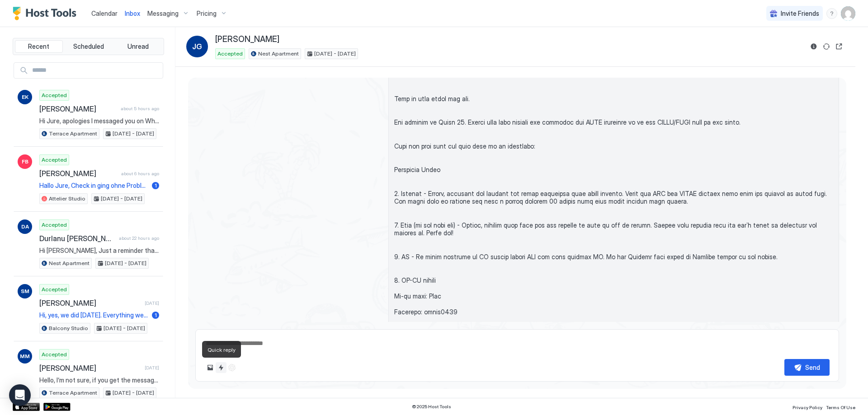 The height and width of the screenshot is (415, 868). I want to click on span: Recent, so click(39, 47).